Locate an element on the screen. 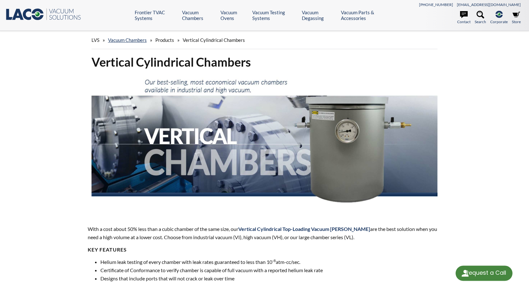 The height and width of the screenshot is (282, 529). sup: -8 is located at coordinates (274, 261).